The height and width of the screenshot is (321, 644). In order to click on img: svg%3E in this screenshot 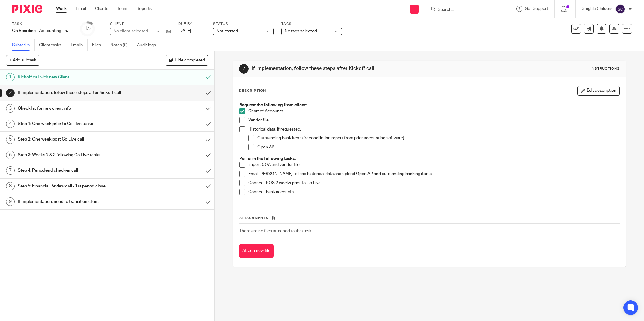, I will do `click(620, 9)`.